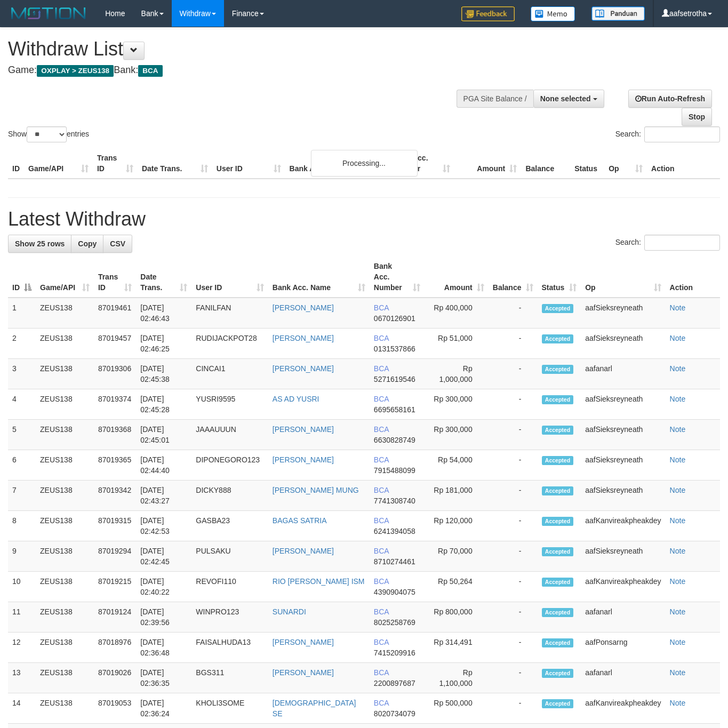  What do you see at coordinates (395, 440) in the screenshot?
I see `span: Copy 6630828749 to clipboard` at bounding box center [395, 440].